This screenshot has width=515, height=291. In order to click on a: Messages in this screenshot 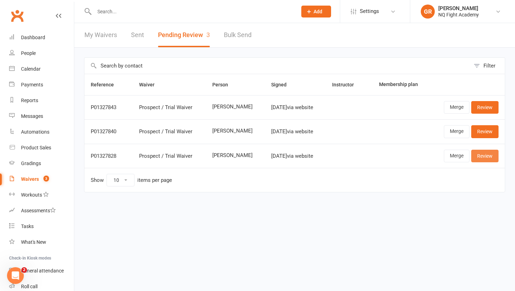, I will do `click(41, 116)`.